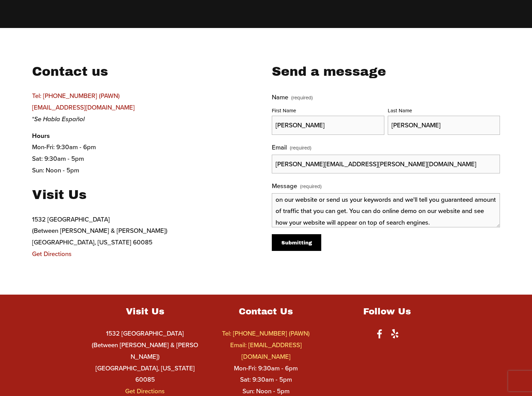 This screenshot has width=532, height=396. What do you see at coordinates (41, 135) in the screenshot?
I see `strong: Hours` at bounding box center [41, 135].